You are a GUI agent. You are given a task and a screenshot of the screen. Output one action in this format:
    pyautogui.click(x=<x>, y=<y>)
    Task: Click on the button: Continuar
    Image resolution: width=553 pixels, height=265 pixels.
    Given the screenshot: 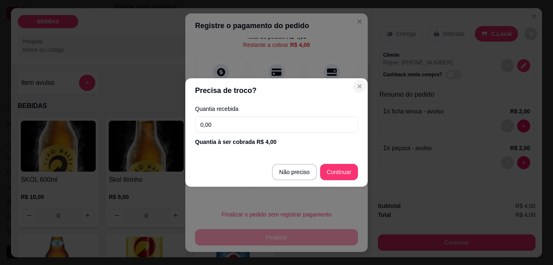 What is the action you would take?
    pyautogui.click(x=339, y=172)
    